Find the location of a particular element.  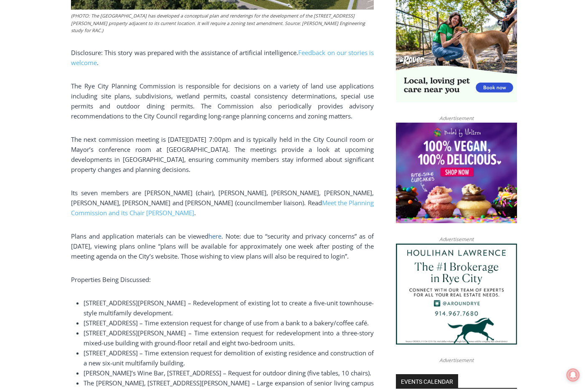

a: Houlihan Lawrence The #1 Brokerage in Rye City is located at coordinates (457, 294).